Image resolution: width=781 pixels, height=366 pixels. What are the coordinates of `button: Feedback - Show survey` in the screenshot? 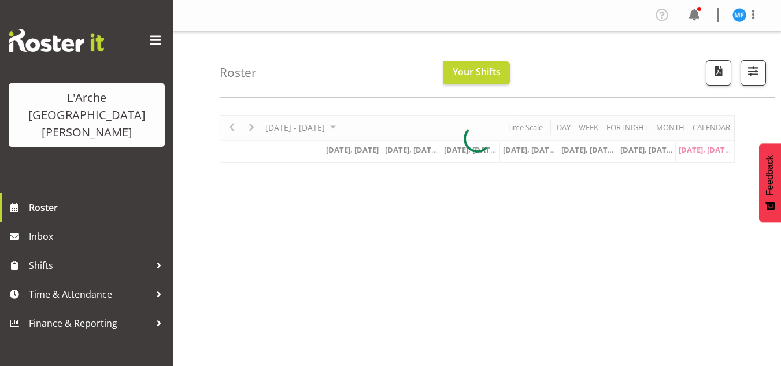 It's located at (770, 183).